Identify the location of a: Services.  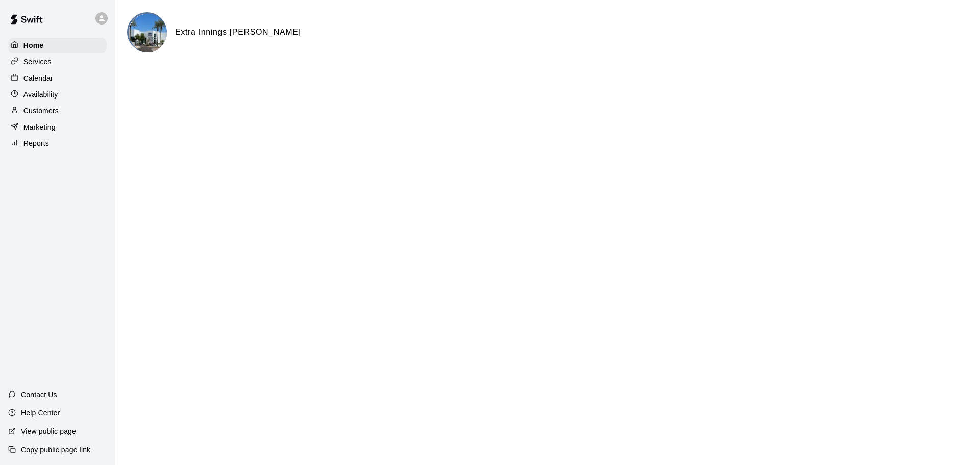
(57, 61).